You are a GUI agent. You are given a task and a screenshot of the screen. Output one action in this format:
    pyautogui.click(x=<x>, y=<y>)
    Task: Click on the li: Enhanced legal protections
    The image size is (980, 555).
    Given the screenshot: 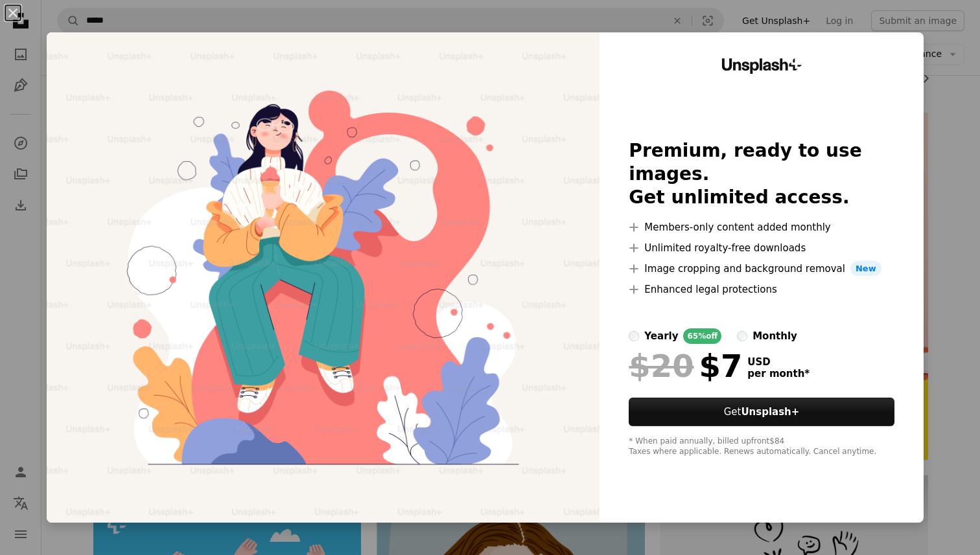 What is the action you would take?
    pyautogui.click(x=761, y=290)
    